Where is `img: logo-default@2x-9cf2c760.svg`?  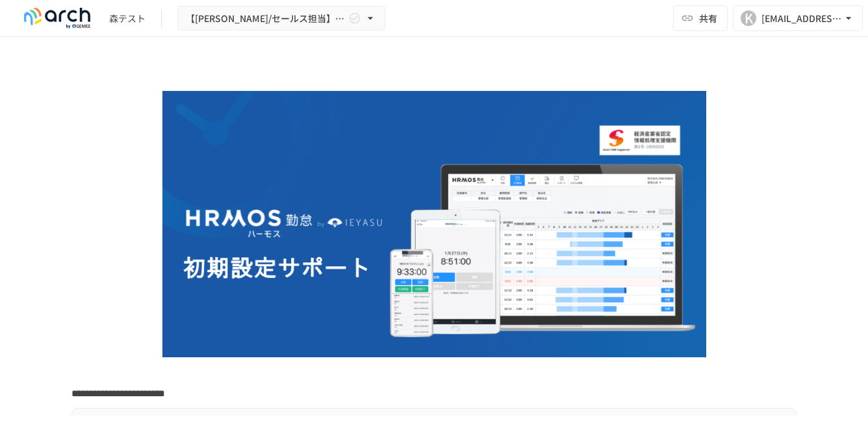
img: logo-default@2x-9cf2c760.svg is located at coordinates (57, 18).